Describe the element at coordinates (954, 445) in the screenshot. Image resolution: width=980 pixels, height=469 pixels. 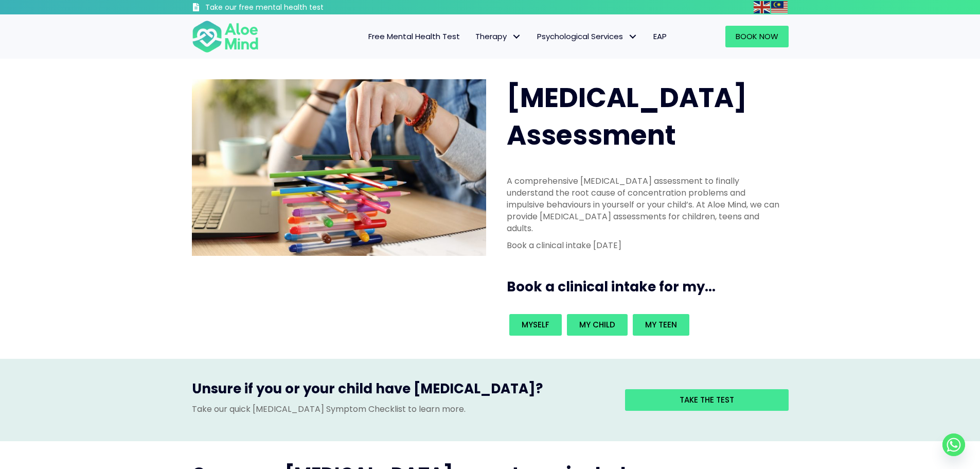
I see `a: Whatsapp` at that location.